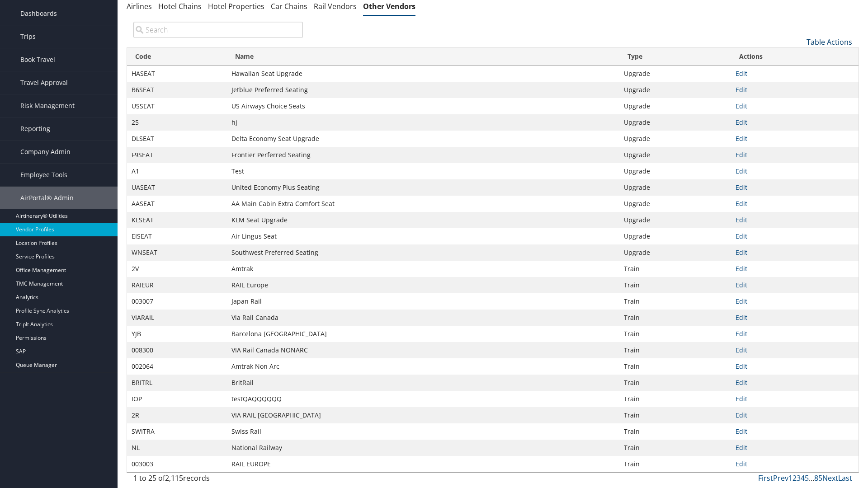 The width and height of the screenshot is (868, 488). What do you see at coordinates (423, 155) in the screenshot?
I see `td: Frontier Perferred Seating` at bounding box center [423, 155].